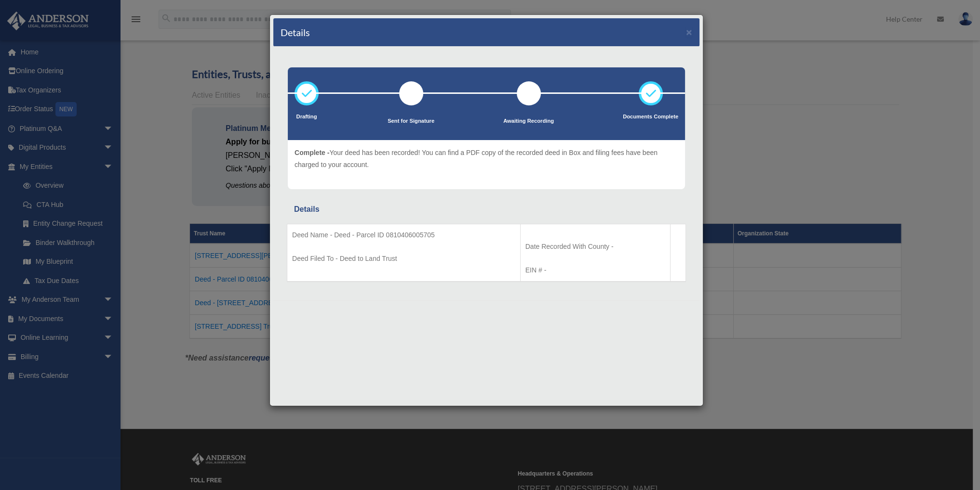 The width and height of the screenshot is (980, 490). I want to click on p: Date Recorded With County -, so click(596, 247).